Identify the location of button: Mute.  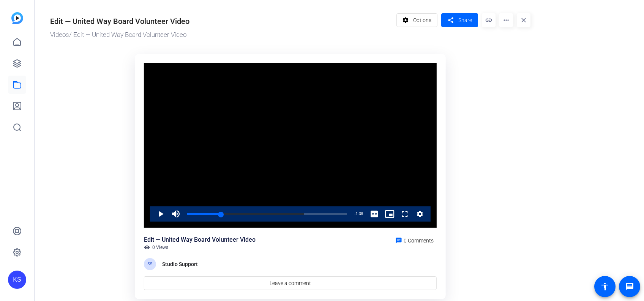
(176, 214).